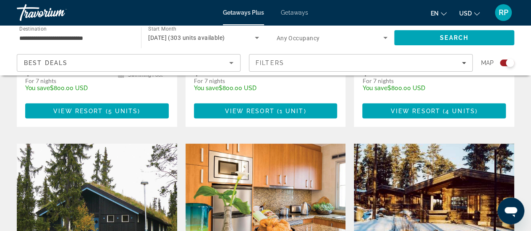  I want to click on button: View Resort(5 units), so click(97, 111).